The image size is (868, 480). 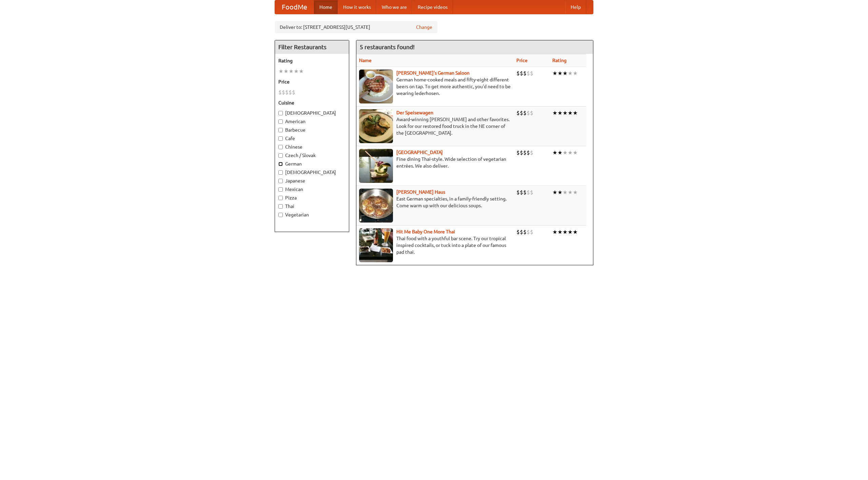 I want to click on input: Chinese, so click(x=280, y=147).